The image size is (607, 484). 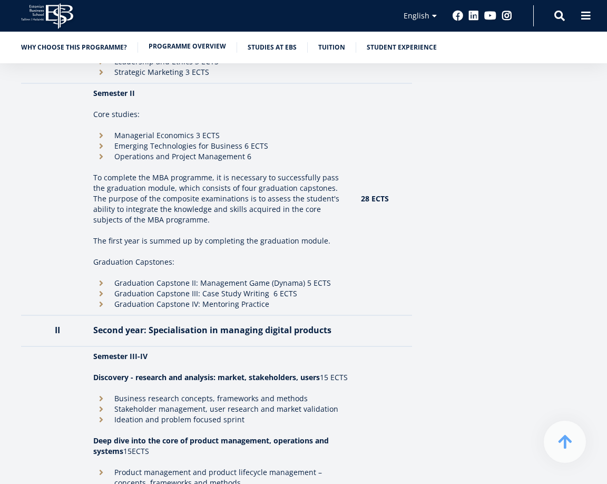 What do you see at coordinates (402, 47) in the screenshot?
I see `a: Student experience` at bounding box center [402, 47].